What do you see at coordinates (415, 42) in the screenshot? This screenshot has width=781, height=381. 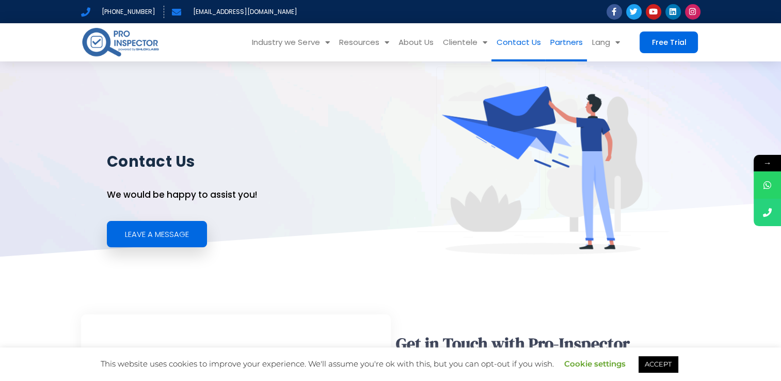 I see `a: About Us` at bounding box center [415, 42].